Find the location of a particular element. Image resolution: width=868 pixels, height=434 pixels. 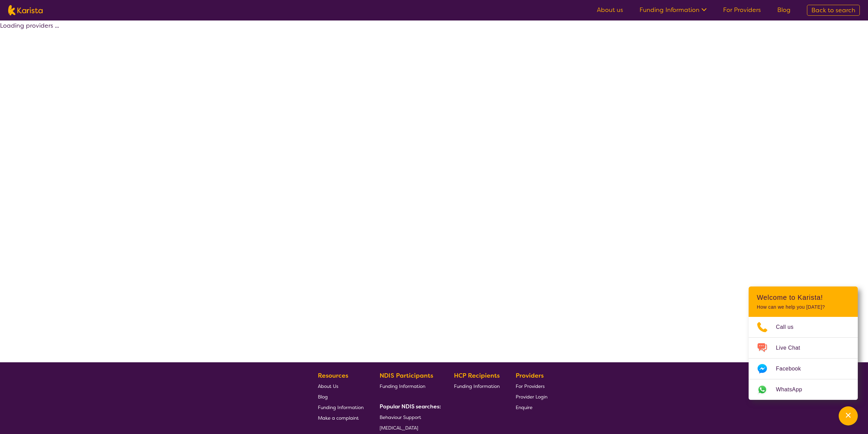

span: About Us is located at coordinates (328, 386).